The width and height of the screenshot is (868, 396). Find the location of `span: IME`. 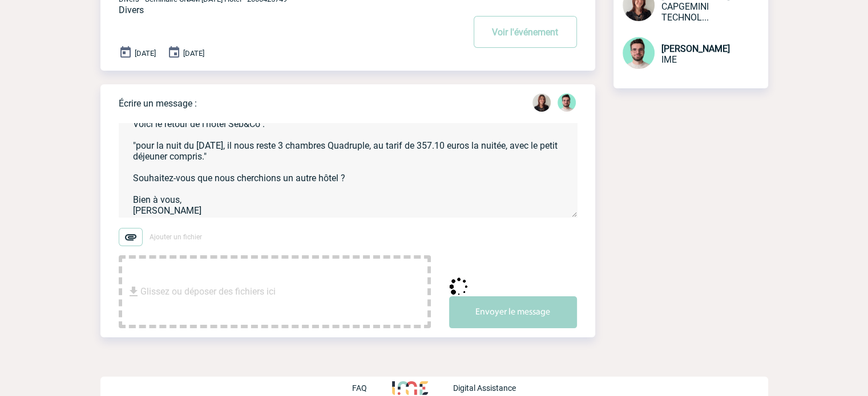

span: IME is located at coordinates (668, 59).